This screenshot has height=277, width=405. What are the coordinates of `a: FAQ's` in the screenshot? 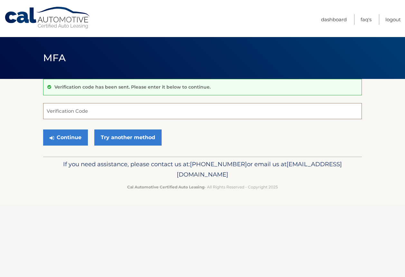 It's located at (366, 19).